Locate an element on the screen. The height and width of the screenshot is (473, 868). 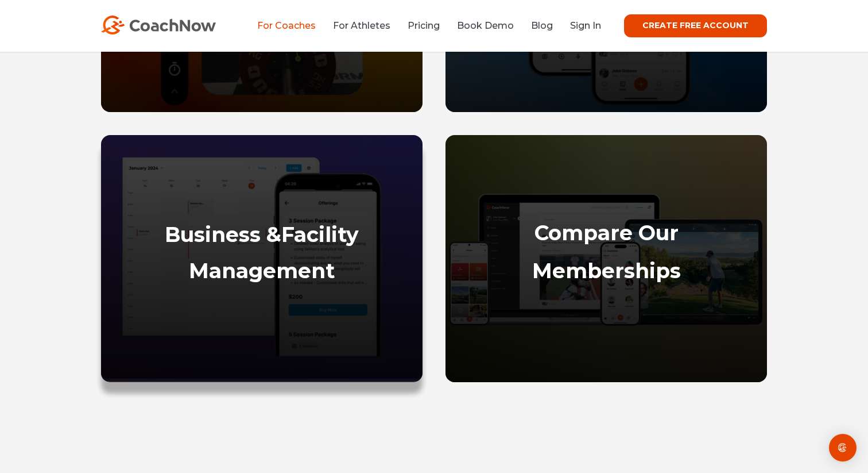
a: Memberships is located at coordinates (606, 271).